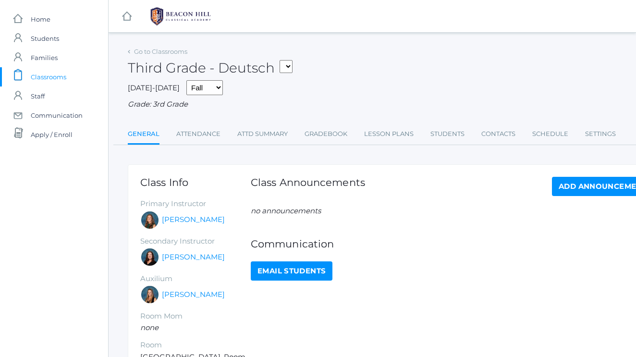 Image resolution: width=636 pixels, height=357 pixels. Describe the element at coordinates (150, 220) in the screenshot. I see `div: Andrea Deutsch` at that location.